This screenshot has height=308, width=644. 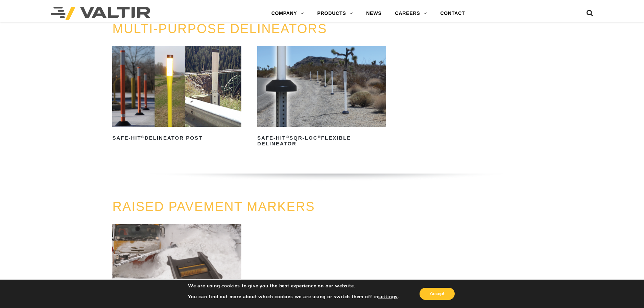 What do you see at coordinates (411, 13) in the screenshot?
I see `a: CAREERS` at bounding box center [411, 13].